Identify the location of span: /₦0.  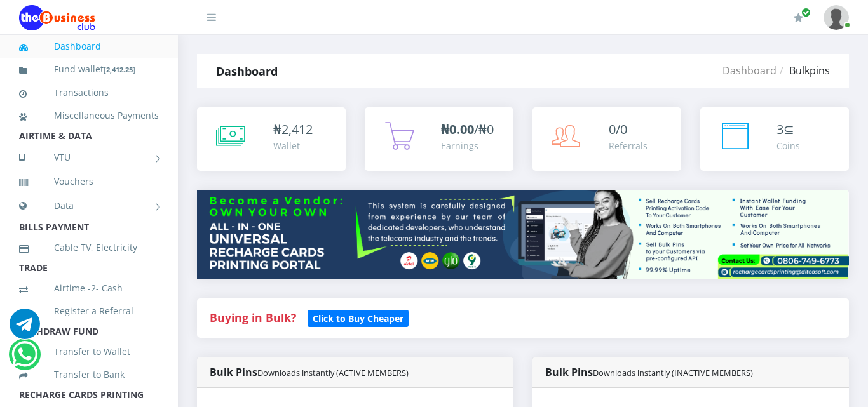
(467, 129).